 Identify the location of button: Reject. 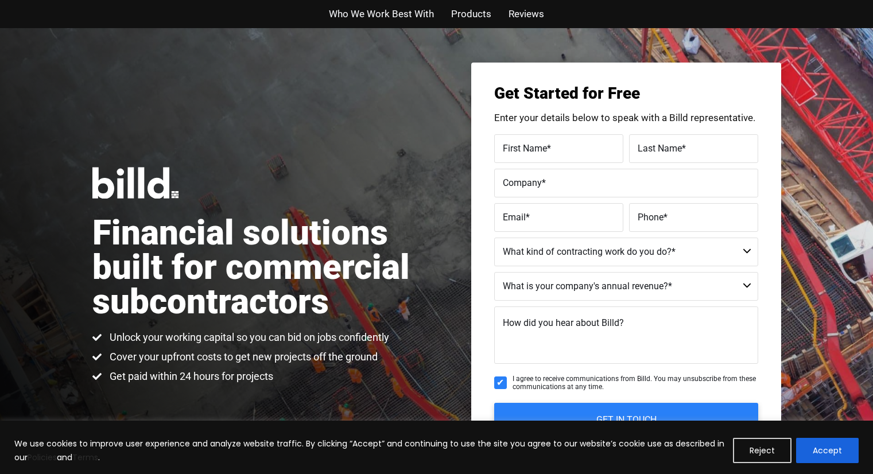
(762, 450).